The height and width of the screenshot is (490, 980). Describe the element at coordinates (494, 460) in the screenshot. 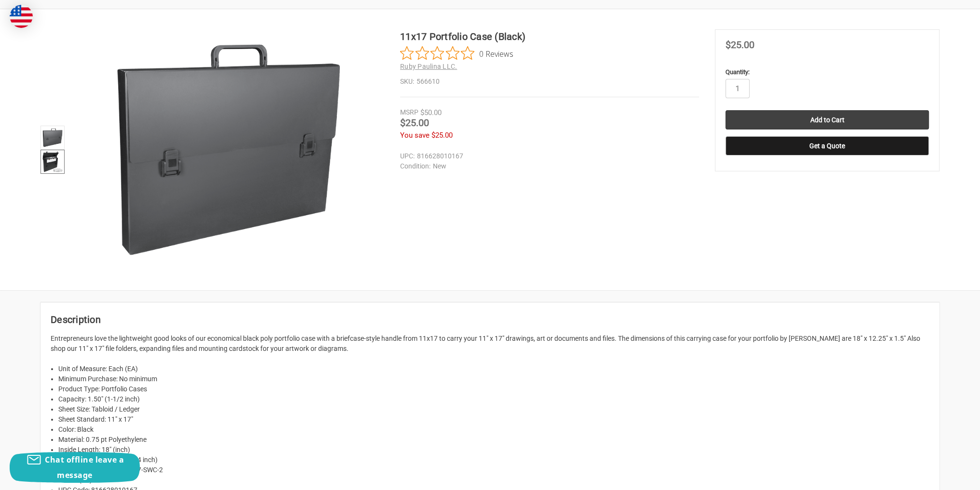

I see `li: Inside Width: 12.25" (12-1/4 inch)` at that location.